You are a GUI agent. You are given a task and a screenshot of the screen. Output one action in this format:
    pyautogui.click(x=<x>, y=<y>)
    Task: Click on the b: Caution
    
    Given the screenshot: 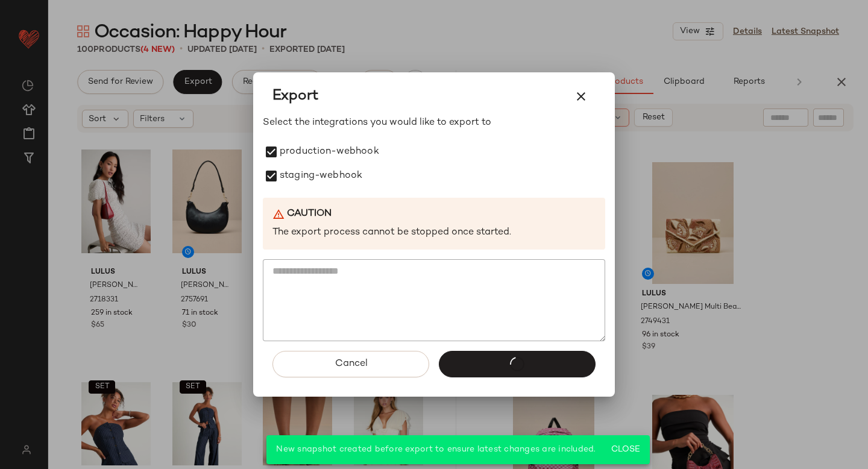 What is the action you would take?
    pyautogui.click(x=309, y=214)
    